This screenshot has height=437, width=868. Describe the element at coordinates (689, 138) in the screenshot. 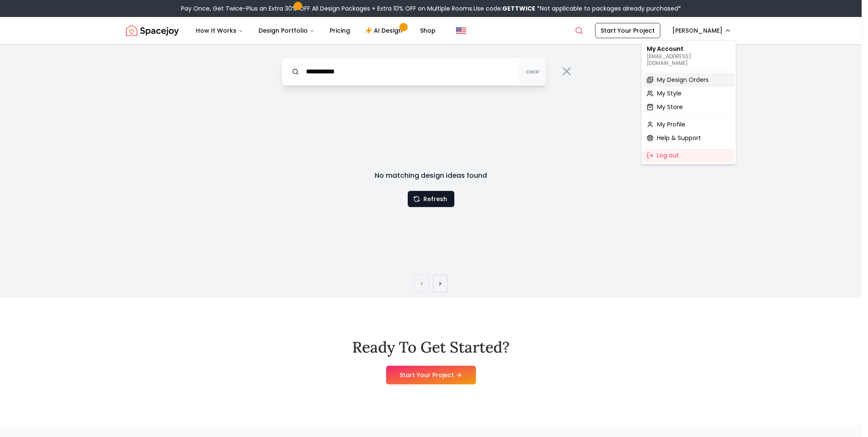

I see `a: Help & Support` at that location.